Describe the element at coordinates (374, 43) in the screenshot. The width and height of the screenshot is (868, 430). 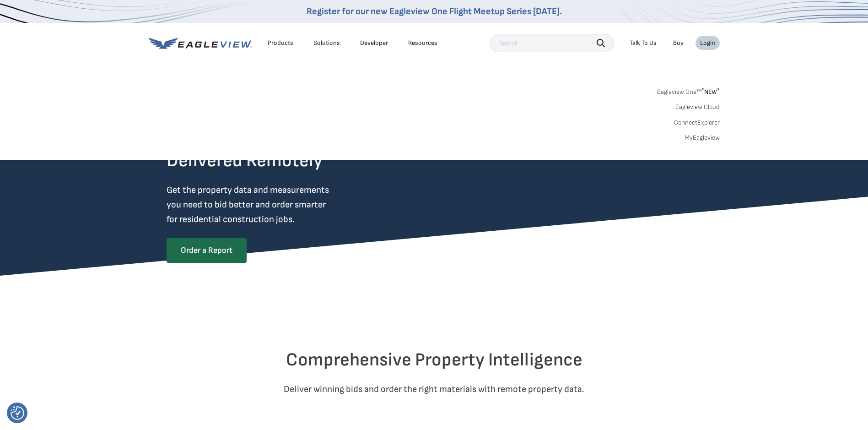
I see `a: Developer` at that location.